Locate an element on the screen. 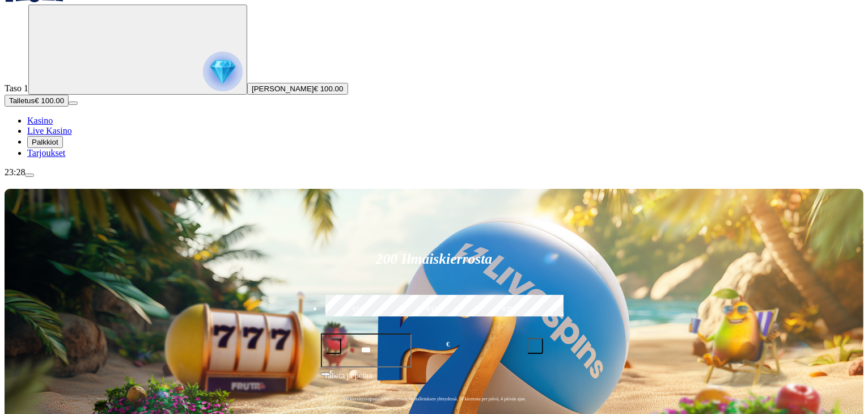 The width and height of the screenshot is (868, 414). button: reward progress is located at coordinates (138, 49).